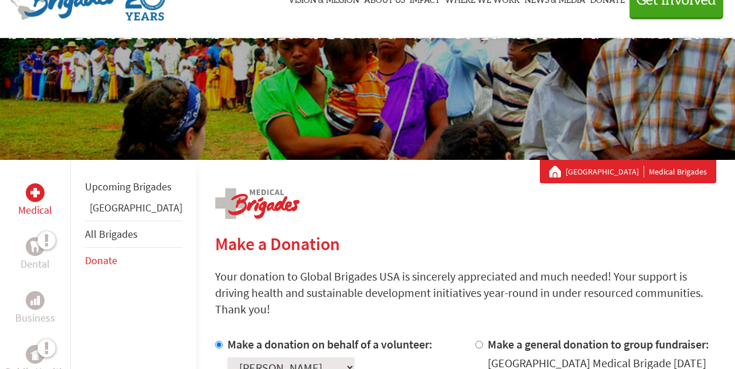 The width and height of the screenshot is (735, 369). What do you see at coordinates (101, 260) in the screenshot?
I see `a: Donate` at bounding box center [101, 260].